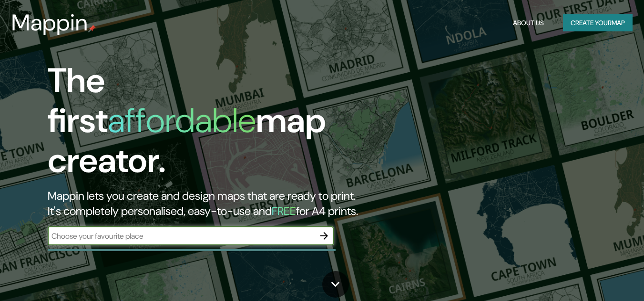 This screenshot has height=301, width=644. What do you see at coordinates (209, 204) in the screenshot?
I see `h2: Mappin lets you create and design maps that are ready to print. It's completely personalised, eas...` at bounding box center [209, 204].